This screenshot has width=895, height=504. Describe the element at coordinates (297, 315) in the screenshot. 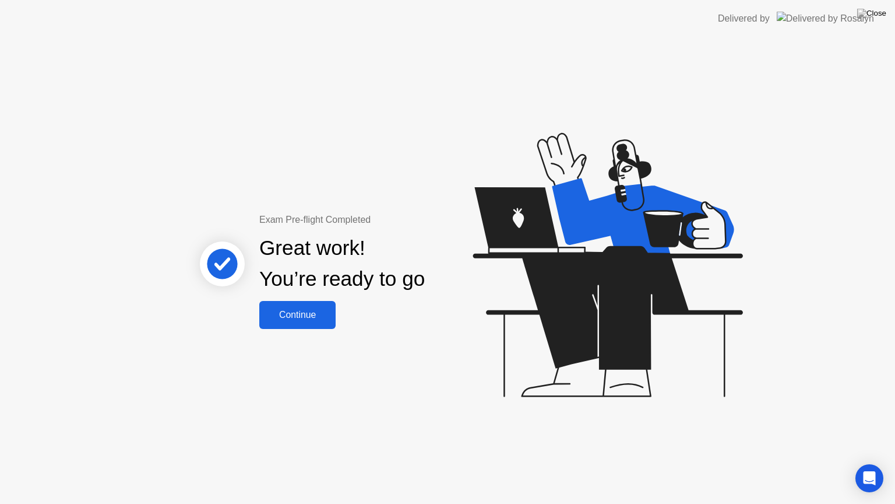

I see `div: Continue` at that location.